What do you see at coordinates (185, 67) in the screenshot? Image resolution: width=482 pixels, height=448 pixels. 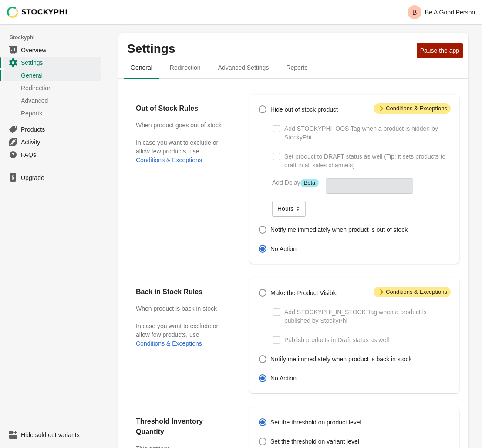 I see `button: redirection` at bounding box center [185, 67].